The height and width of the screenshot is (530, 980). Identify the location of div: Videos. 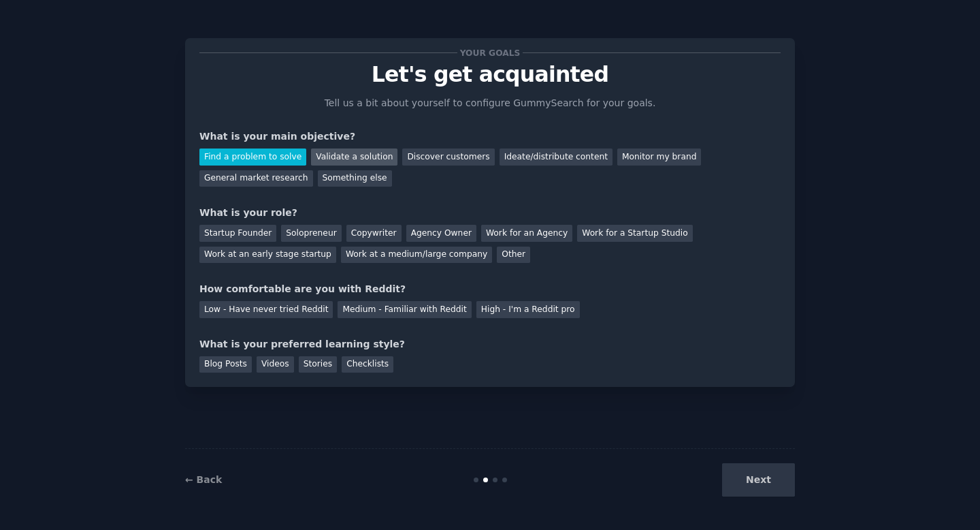
(275, 365).